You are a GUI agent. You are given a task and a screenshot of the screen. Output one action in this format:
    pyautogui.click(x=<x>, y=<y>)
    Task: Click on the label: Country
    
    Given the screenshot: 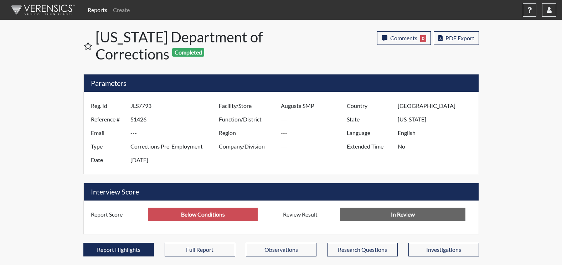 What is the action you would take?
    pyautogui.click(x=370, y=106)
    